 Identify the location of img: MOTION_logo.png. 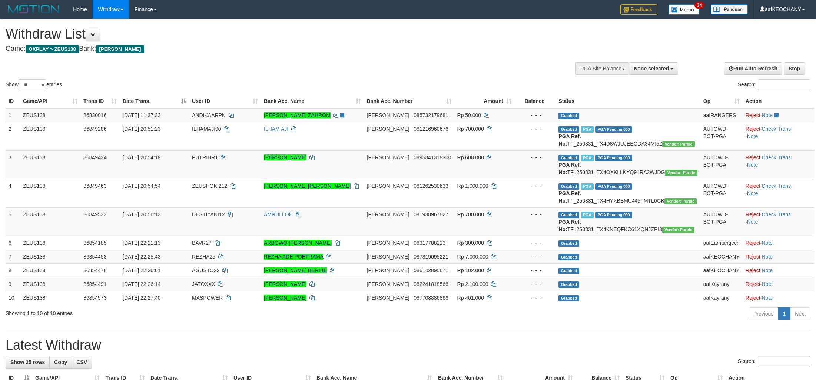
(34, 9).